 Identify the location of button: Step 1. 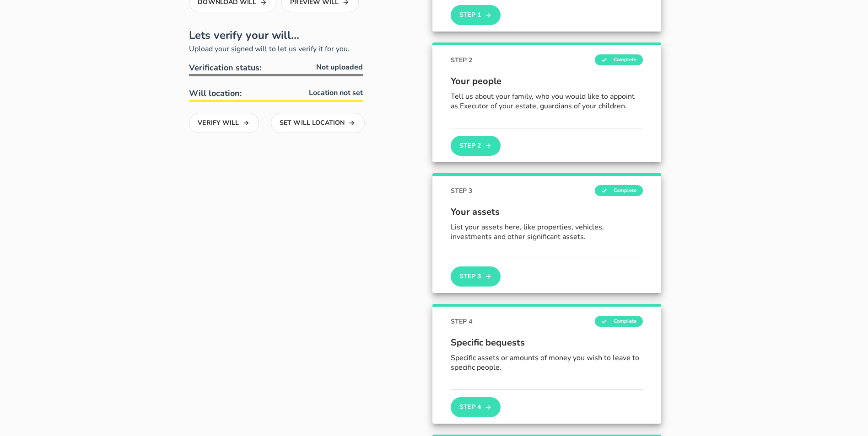
(475, 15).